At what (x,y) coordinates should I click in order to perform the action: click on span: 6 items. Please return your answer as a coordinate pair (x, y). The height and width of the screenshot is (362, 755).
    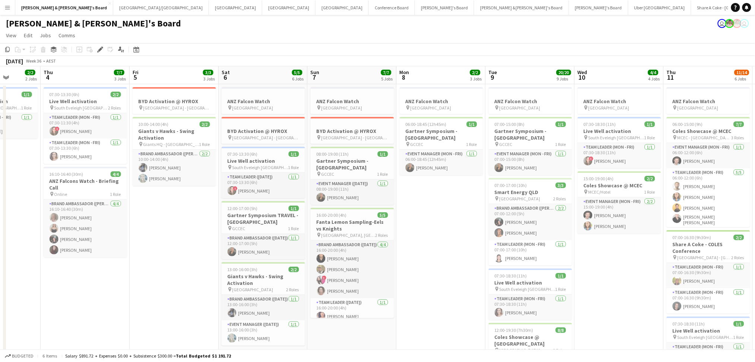
    Looking at the image, I should click on (50, 356).